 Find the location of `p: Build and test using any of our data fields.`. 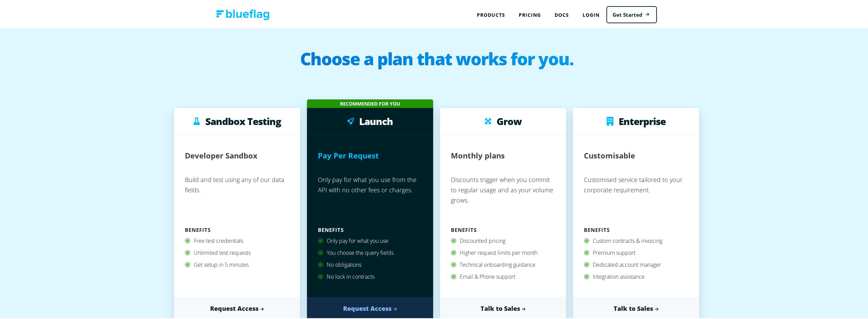

p: Build and test using any of our data fields. is located at coordinates (237, 197).